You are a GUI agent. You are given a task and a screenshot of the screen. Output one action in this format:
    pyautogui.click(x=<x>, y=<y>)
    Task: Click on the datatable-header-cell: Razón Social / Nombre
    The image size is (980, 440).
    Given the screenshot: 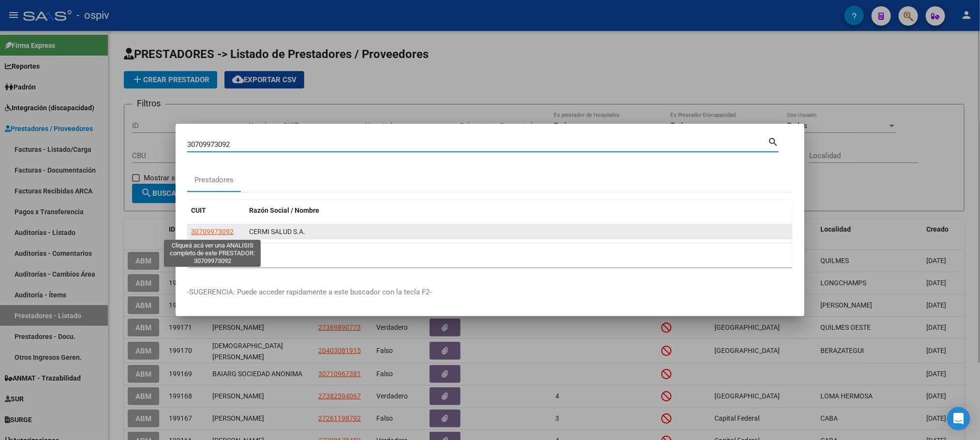 What is the action you would take?
    pyautogui.click(x=518, y=210)
    